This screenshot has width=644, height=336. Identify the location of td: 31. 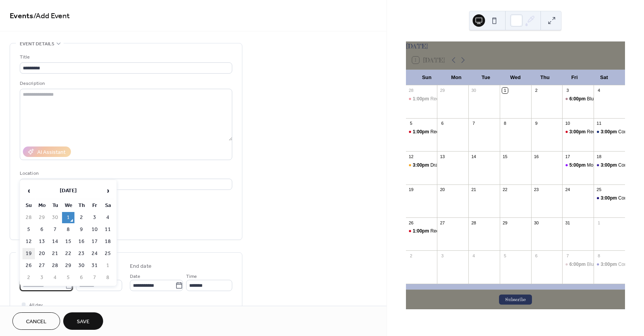
(95, 266).